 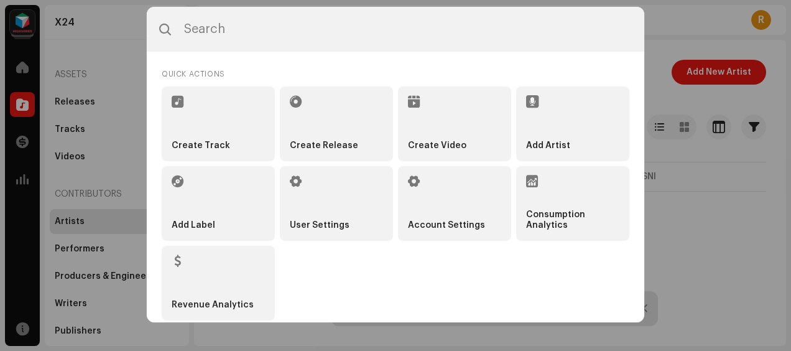 What do you see at coordinates (324, 146) in the screenshot?
I see `strong: Create Release` at bounding box center [324, 146].